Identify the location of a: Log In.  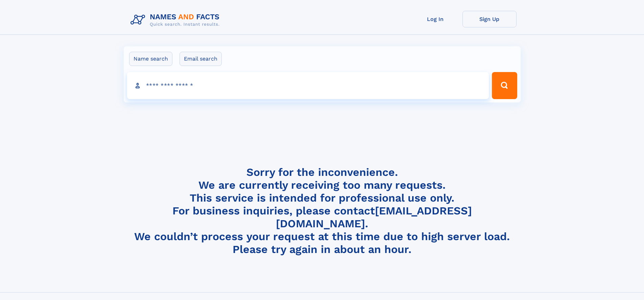
(436, 19).